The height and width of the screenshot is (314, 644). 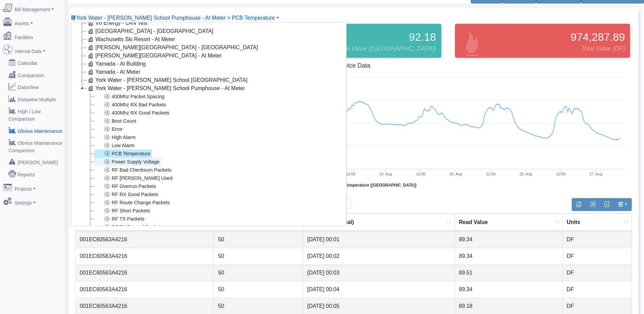 What do you see at coordinates (597, 223) in the screenshot?
I see `th: Units : activate to sort column ascending` at bounding box center [597, 223].